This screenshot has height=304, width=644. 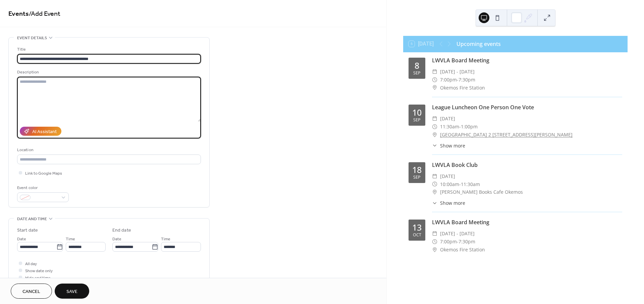 What do you see at coordinates (72, 291) in the screenshot?
I see `button: Save` at bounding box center [72, 291].